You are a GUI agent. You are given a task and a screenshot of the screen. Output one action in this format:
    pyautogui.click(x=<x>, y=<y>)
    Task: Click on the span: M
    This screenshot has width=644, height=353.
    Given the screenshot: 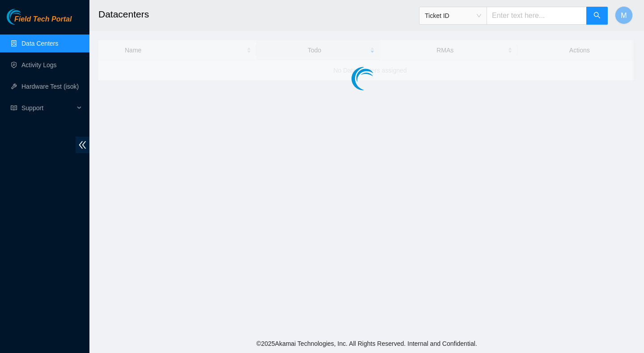 What is the action you would take?
    pyautogui.click(x=623, y=15)
    